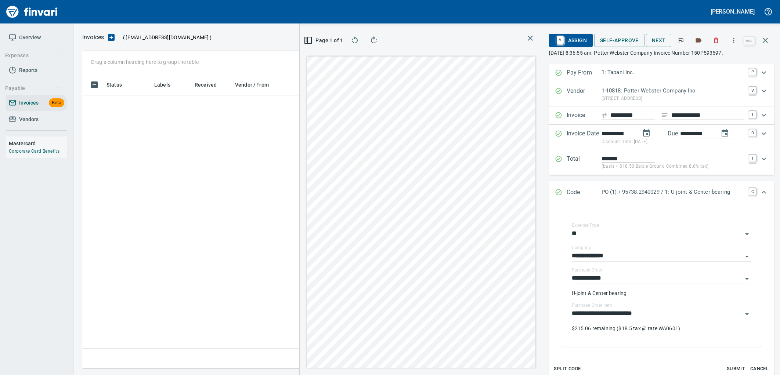  Describe the element at coordinates (111, 37) in the screenshot. I see `button: Upload an Invoice` at that location.